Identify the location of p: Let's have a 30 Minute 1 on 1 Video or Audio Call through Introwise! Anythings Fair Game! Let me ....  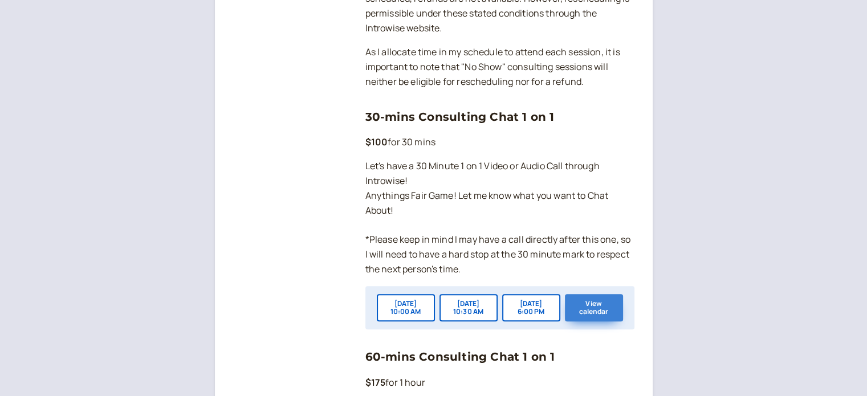
(500, 218).